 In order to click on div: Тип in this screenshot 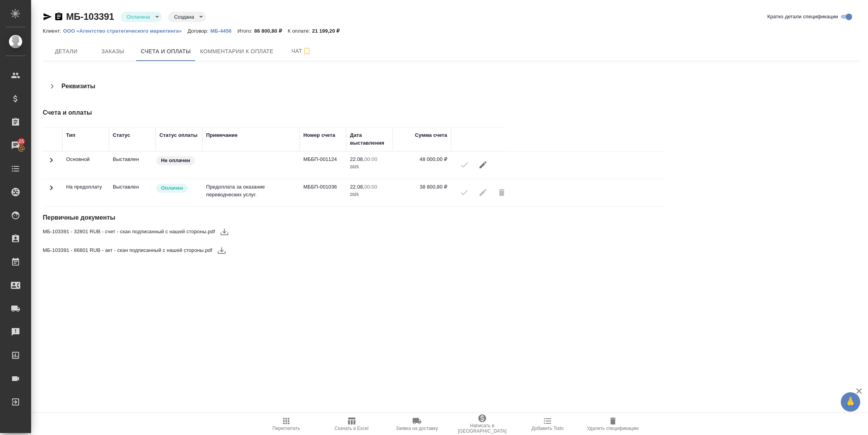, I will do `click(71, 135)`.